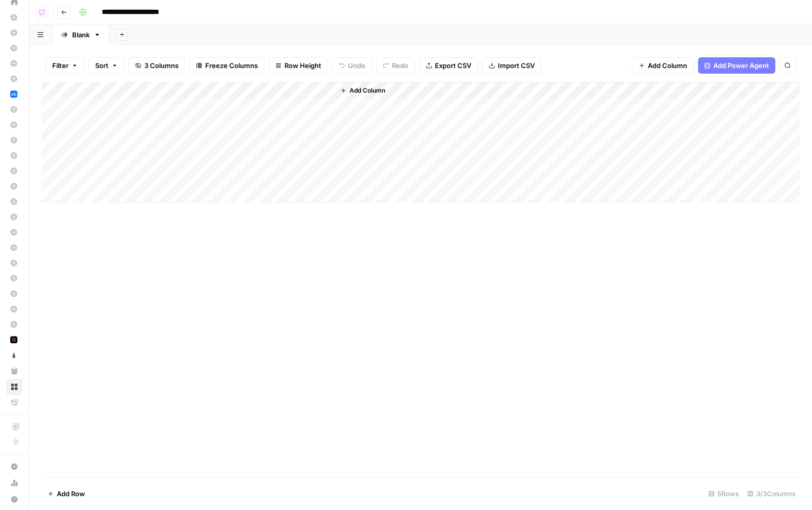 This screenshot has width=812, height=510. What do you see at coordinates (14, 340) in the screenshot?
I see `img: a3dpw43elaxzrvw23siemf1bj9ym` at bounding box center [14, 340].